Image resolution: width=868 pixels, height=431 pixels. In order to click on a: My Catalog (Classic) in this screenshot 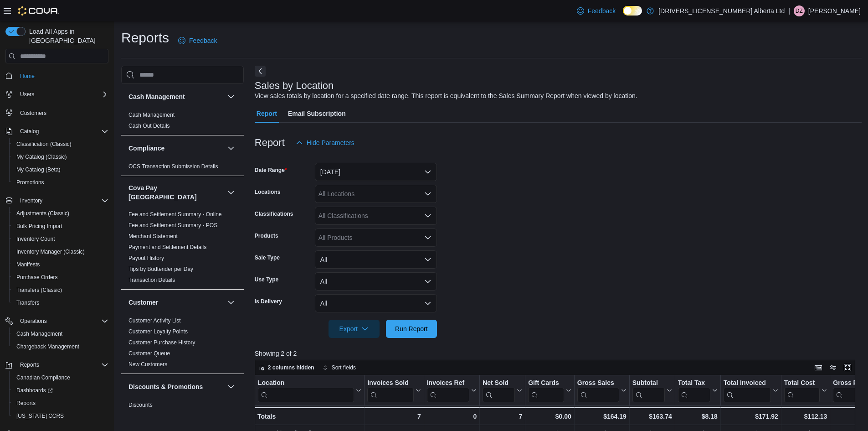, I will do `click(41, 157)`.